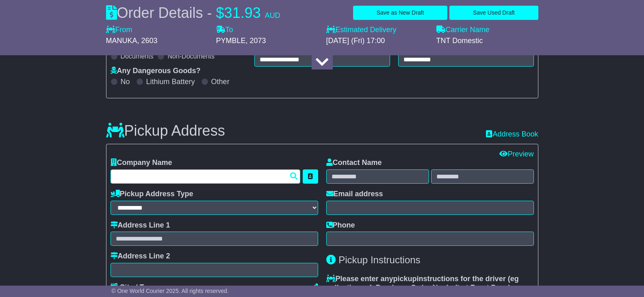 The width and height of the screenshot is (644, 297). I want to click on label: Estimated Delivery, so click(377, 30).